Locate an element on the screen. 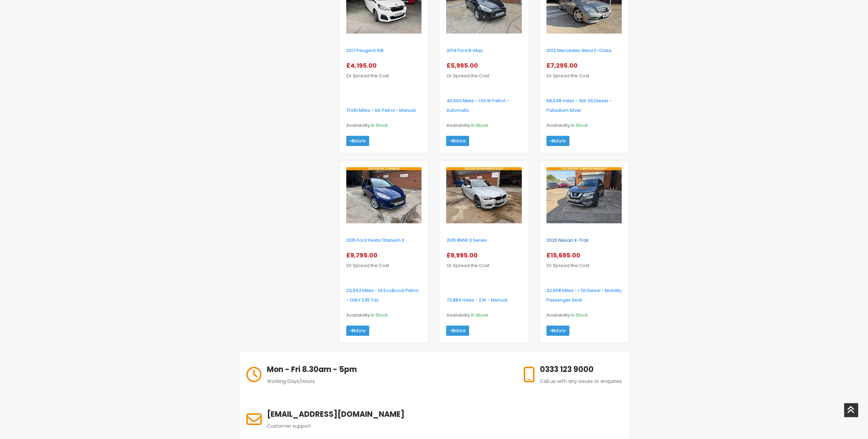 This screenshot has height=439, width=868. a: 2017 Peugeot 108 is located at coordinates (365, 50).